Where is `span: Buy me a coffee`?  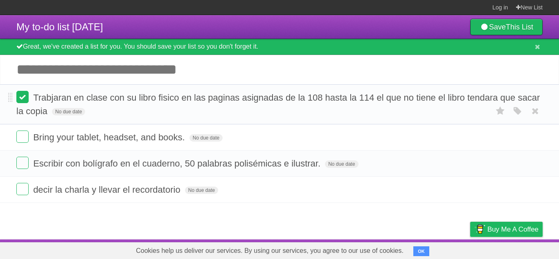 span: Buy me a coffee is located at coordinates (513, 229).